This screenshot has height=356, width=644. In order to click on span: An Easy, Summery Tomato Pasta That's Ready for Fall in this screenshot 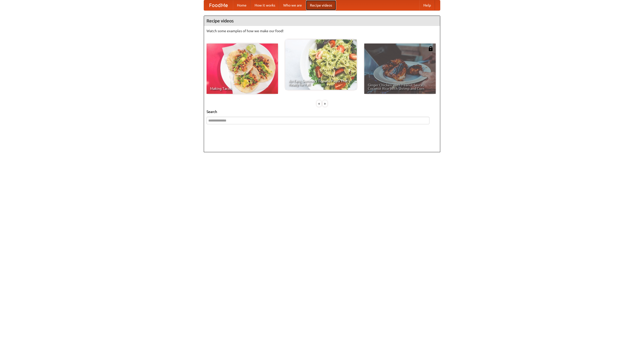, I will do `click(320, 83)`.